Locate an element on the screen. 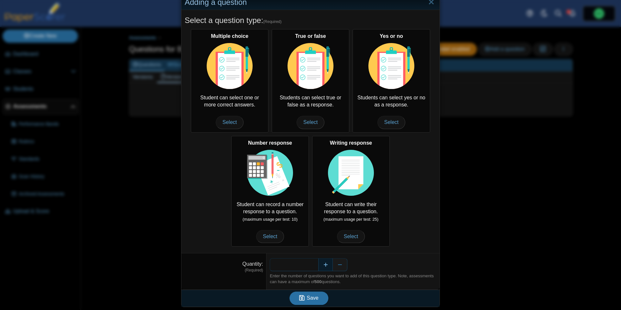 The image size is (621, 310). h5: Select a question type: is located at coordinates (311, 20).